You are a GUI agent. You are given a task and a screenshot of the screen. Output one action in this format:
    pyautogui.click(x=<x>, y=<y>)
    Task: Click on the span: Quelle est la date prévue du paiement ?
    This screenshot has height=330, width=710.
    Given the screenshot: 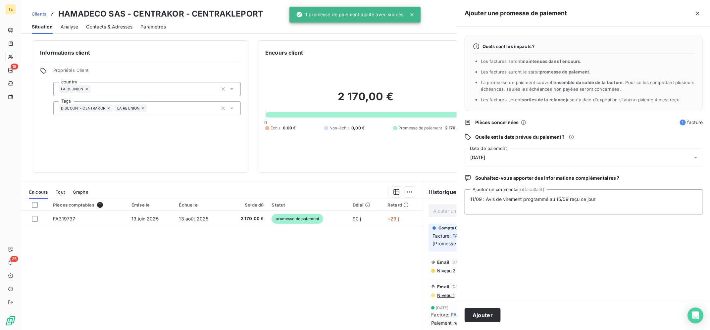 What is the action you would take?
    pyautogui.click(x=520, y=137)
    